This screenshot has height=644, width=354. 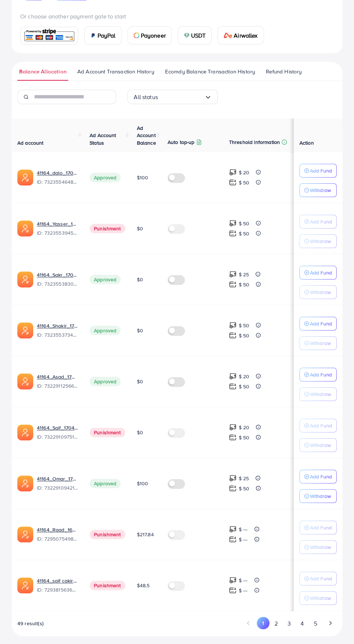 I want to click on span: Ad account, so click(x=30, y=143).